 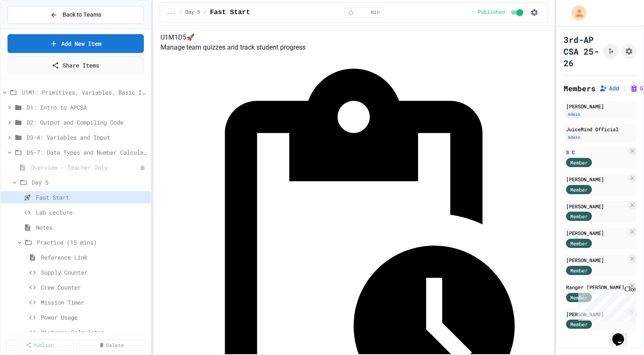 What do you see at coordinates (111, 345) in the screenshot?
I see `a: Delete` at bounding box center [111, 345].